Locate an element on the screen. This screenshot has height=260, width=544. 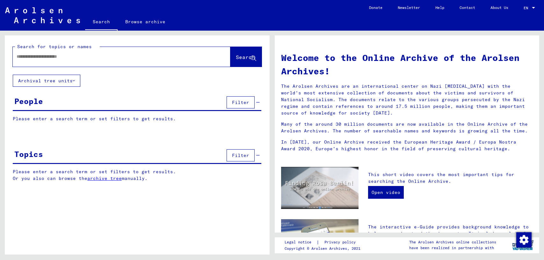
a: Open video is located at coordinates (386, 192).